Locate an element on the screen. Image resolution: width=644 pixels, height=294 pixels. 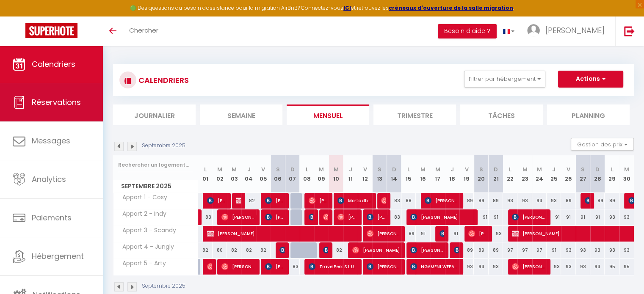
abbr: D is located at coordinates (293, 170).